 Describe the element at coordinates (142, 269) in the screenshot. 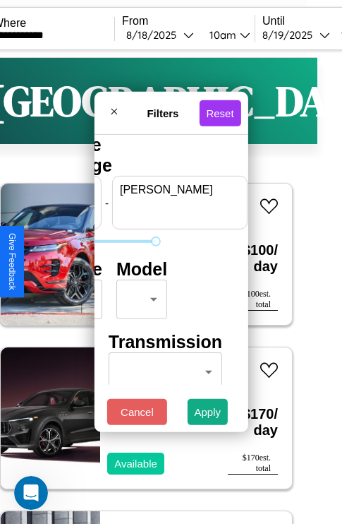

I see `h4: Model` at that location.